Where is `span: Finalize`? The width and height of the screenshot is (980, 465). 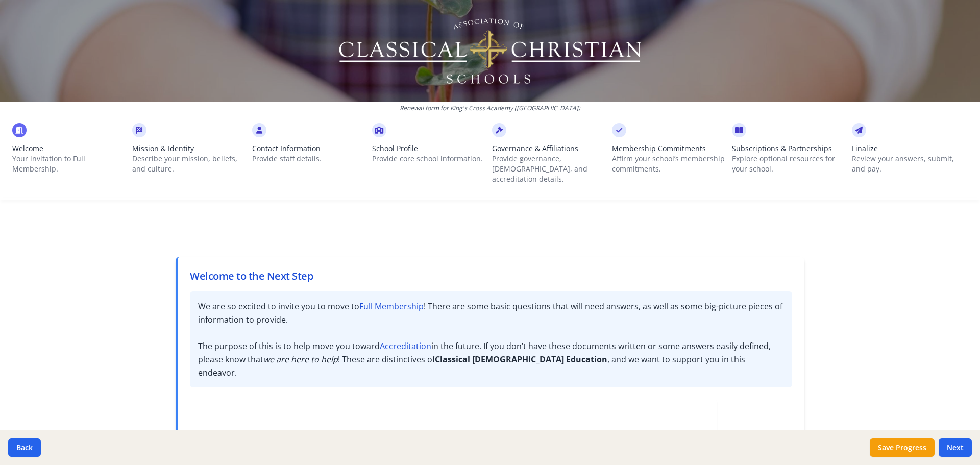 span: Finalize is located at coordinates (910, 149).